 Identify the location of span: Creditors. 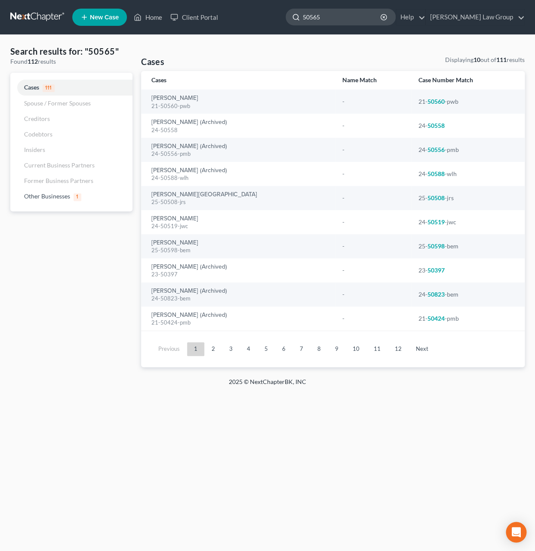
(37, 118).